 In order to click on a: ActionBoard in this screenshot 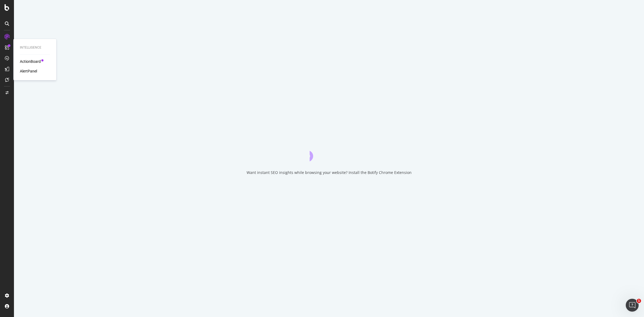, I will do `click(30, 61)`.